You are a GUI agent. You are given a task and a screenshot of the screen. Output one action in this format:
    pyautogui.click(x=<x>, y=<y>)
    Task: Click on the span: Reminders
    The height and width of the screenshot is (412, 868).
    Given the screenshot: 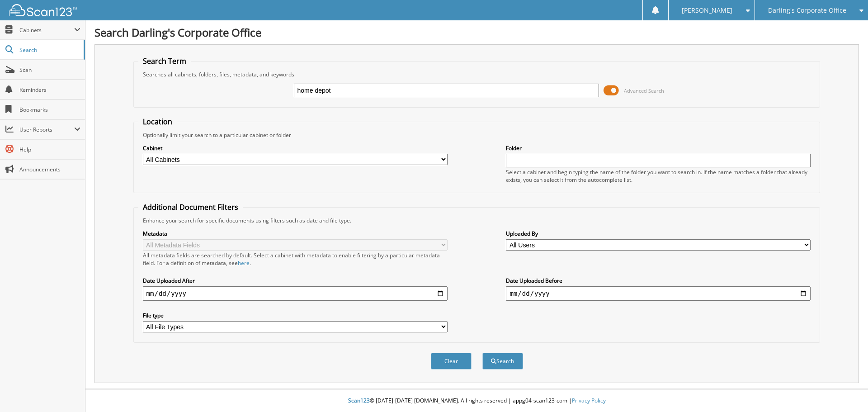 What is the action you would take?
    pyautogui.click(x=49, y=90)
    